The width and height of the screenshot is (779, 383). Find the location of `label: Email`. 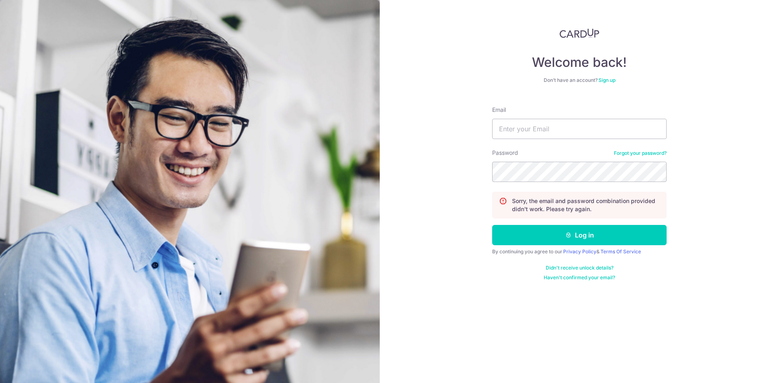

label: Email is located at coordinates (499, 110).